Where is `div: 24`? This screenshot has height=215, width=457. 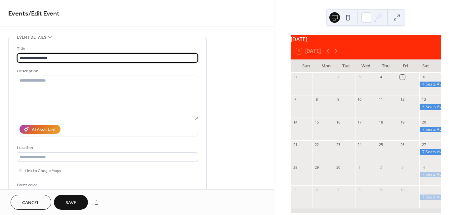
div: 24 is located at coordinates (359, 145).